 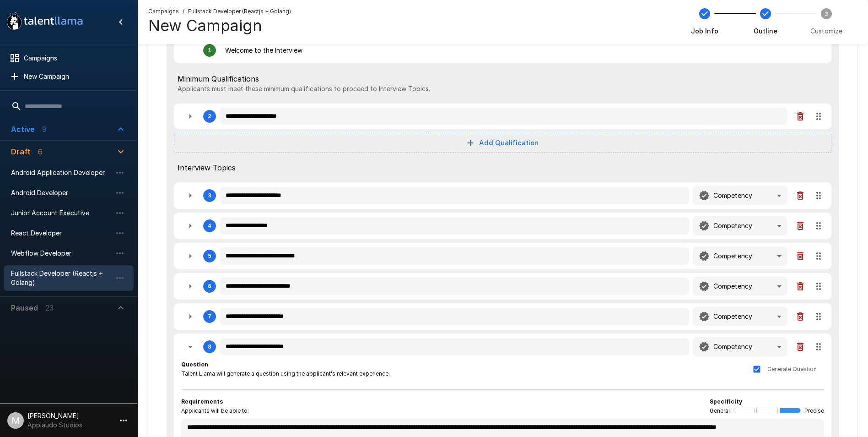 What do you see at coordinates (502, 79) in the screenshot?
I see `span: Minimum Qualifications` at bounding box center [502, 79].